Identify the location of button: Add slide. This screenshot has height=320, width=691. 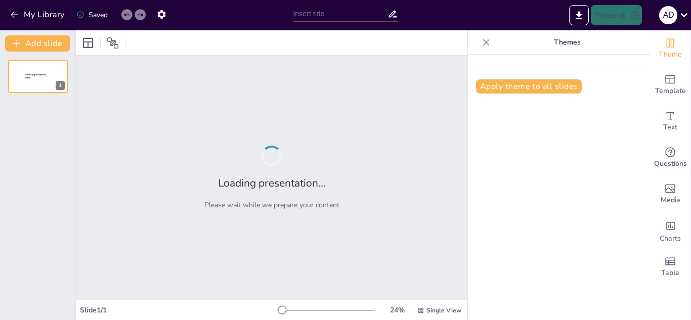
(37, 43).